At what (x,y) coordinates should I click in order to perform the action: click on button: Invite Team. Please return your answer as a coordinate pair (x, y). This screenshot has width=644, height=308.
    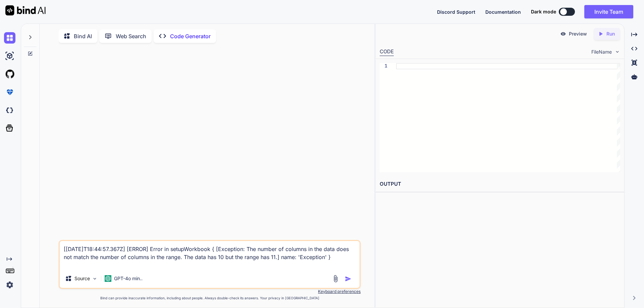
    Looking at the image, I should click on (609, 12).